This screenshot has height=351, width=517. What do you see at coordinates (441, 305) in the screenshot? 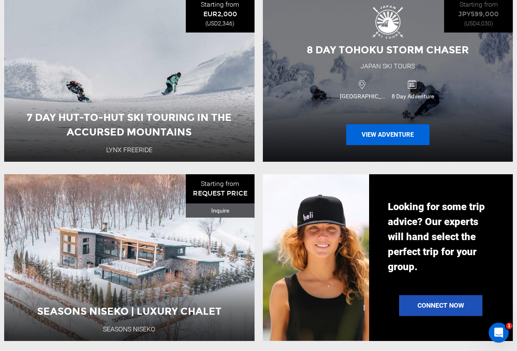
I see `a: Connect Now` at bounding box center [441, 305].